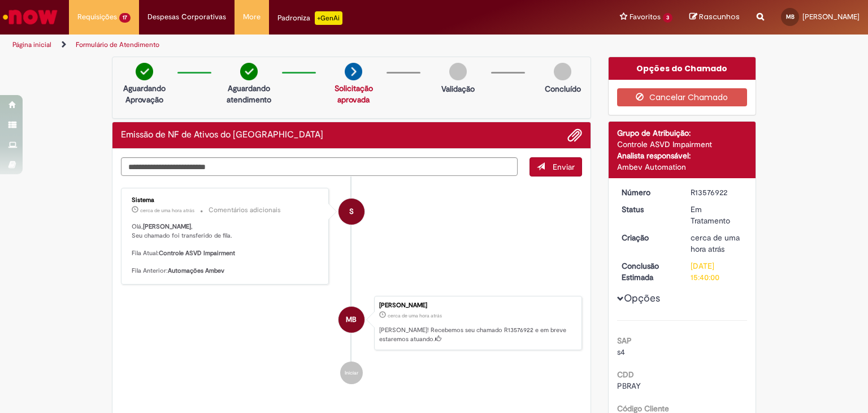 The image size is (868, 413). I want to click on p: Concluído, so click(563, 89).